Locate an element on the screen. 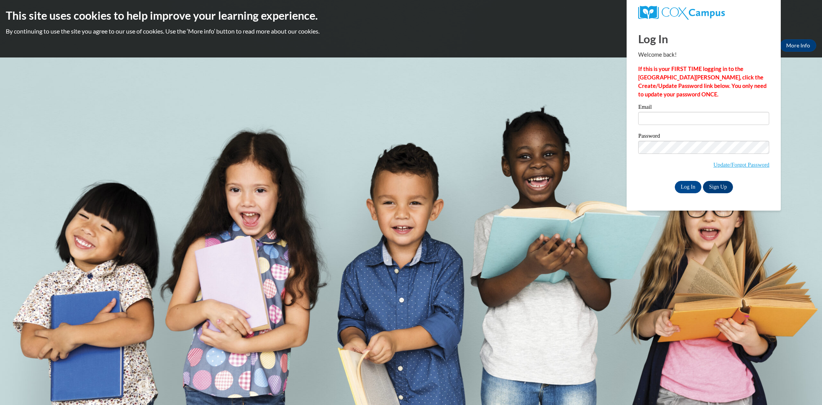 The height and width of the screenshot is (405, 822). img: COX Campus is located at coordinates (682, 13).